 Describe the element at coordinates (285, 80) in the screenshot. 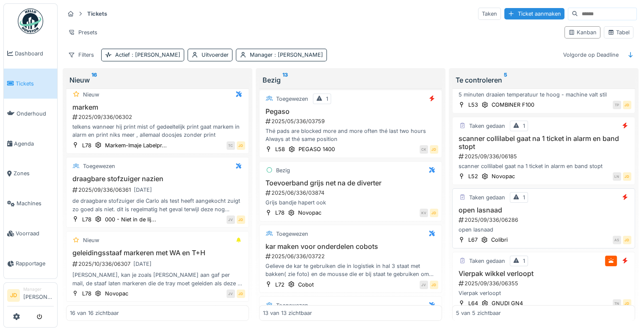

I see `sup: 13` at that location.